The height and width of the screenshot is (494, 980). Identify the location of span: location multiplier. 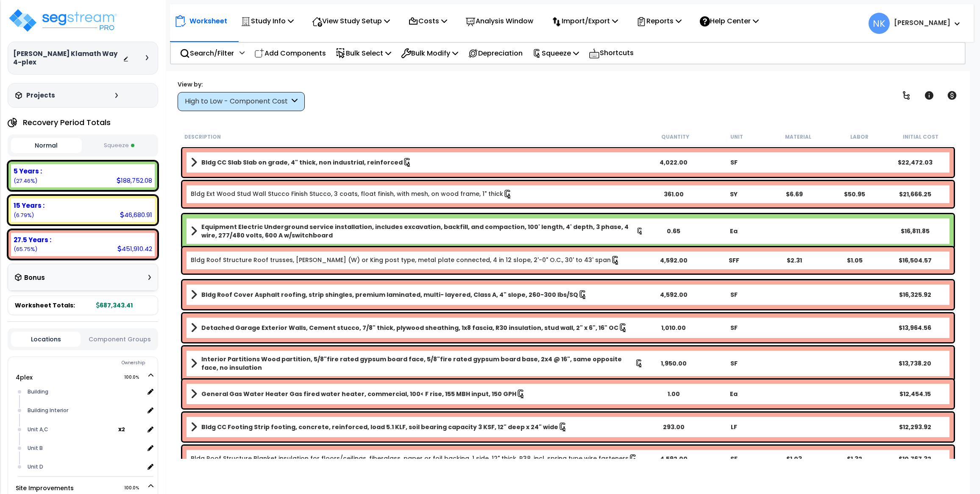
(131, 429).